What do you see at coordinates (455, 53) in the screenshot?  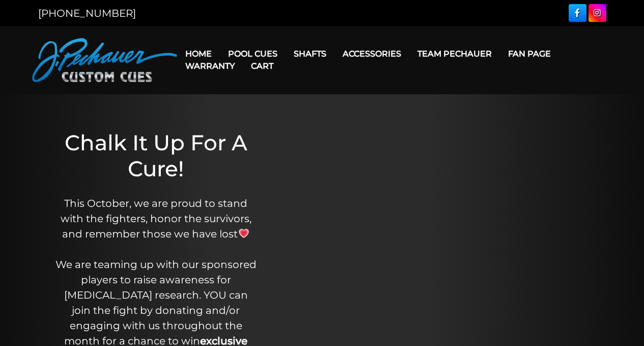 I see `a: Team Pechauer` at bounding box center [455, 53].